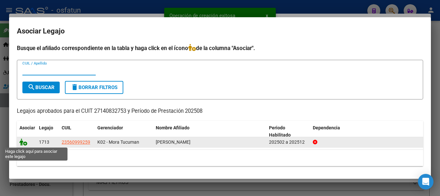 This screenshot has width=440, height=196. Describe the element at coordinates (220, 111) in the screenshot. I see `p: Legajos aprobados para el CUIT 27140832753 y Período de Prestación 202508` at that location.